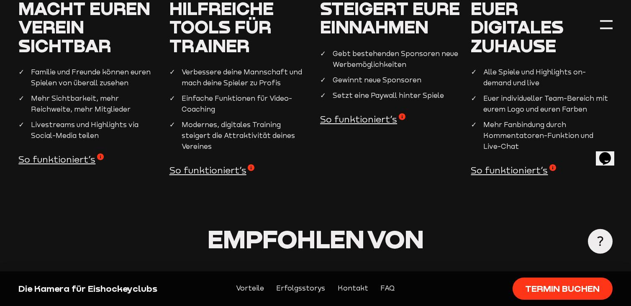 Image resolution: width=631 pixels, height=306 pixels. Describe the element at coordinates (541, 104) in the screenshot. I see `li: Euer individueller Team-Bereich mit eurem Logo und euren Farben` at that location.